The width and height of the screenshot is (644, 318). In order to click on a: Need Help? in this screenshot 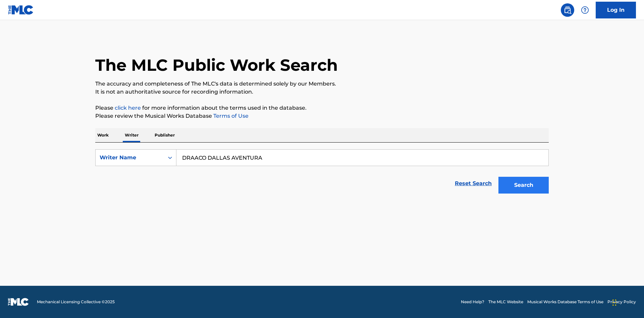, I will do `click(472, 302)`.